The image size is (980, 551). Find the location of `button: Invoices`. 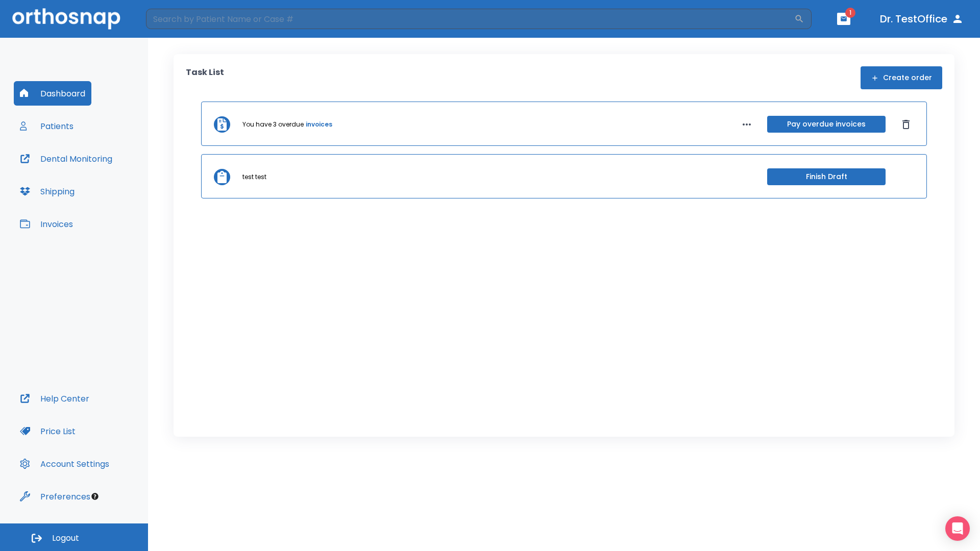

button: Invoices is located at coordinates (46, 224).